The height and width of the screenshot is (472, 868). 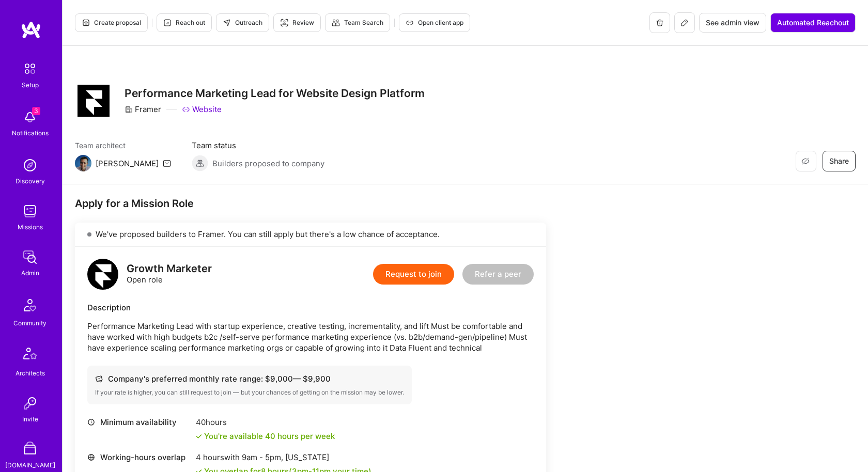 I want to click on img: Company Logo, so click(x=93, y=101).